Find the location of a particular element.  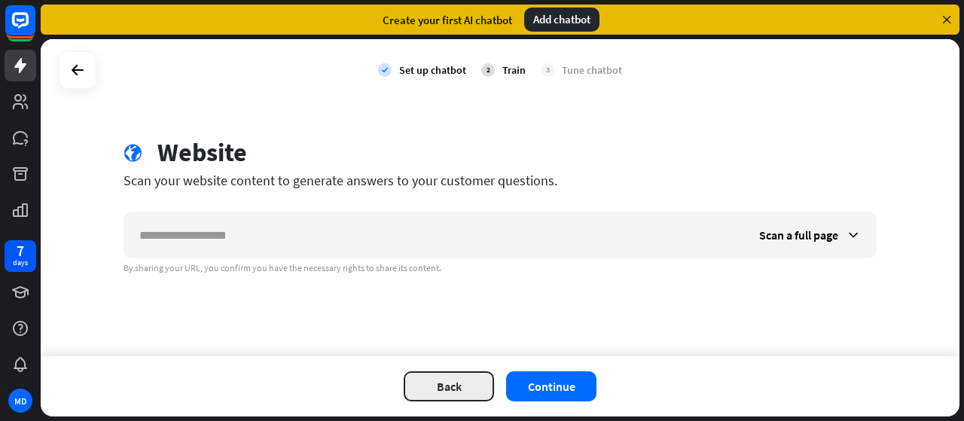

div: Create your first AI chatbot is located at coordinates (447, 20).